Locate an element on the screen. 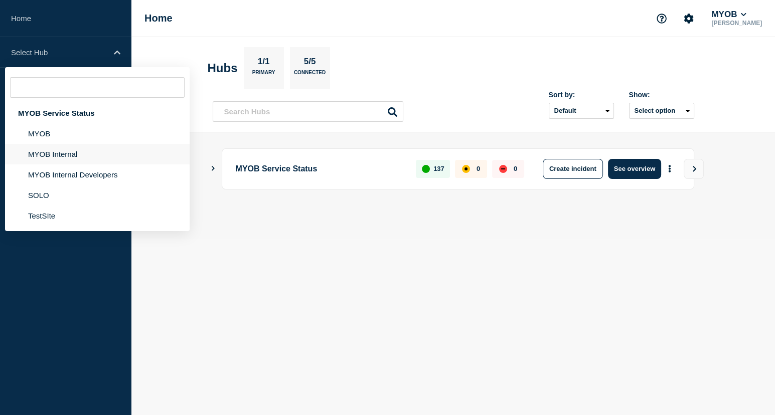  button: Create incident is located at coordinates (573, 169).